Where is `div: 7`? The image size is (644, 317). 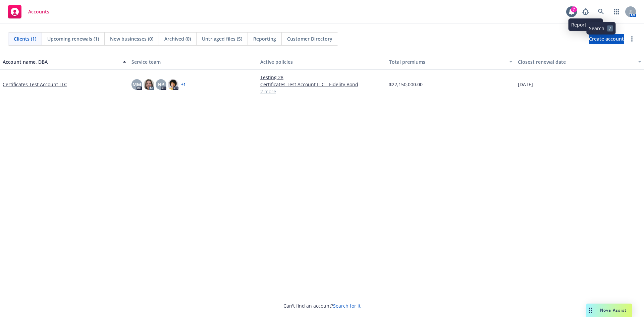
div: 7 is located at coordinates (574, 9).